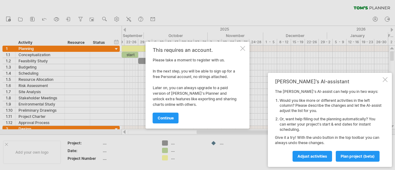 Image resolution: width=395 pixels, height=170 pixels. What do you see at coordinates (166, 118) in the screenshot?
I see `a: continue` at bounding box center [166, 118].